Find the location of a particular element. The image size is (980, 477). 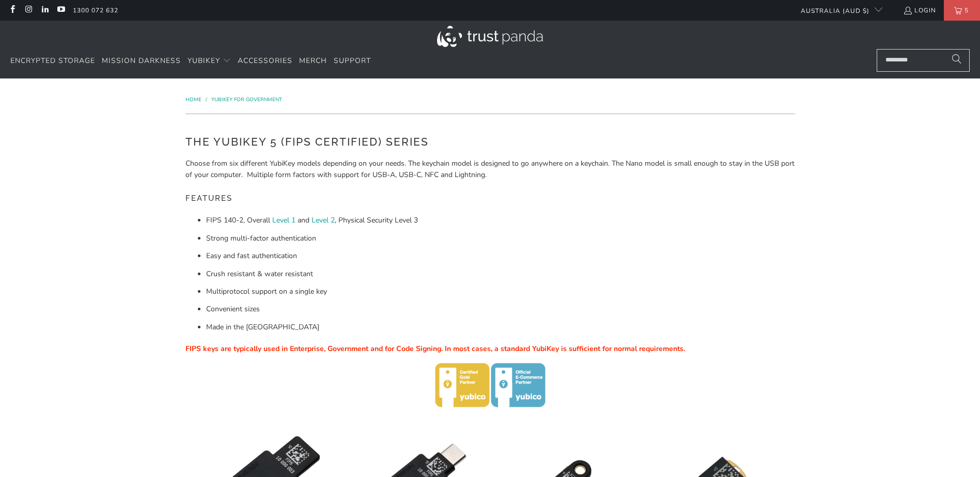

a: Merch is located at coordinates (313, 61).